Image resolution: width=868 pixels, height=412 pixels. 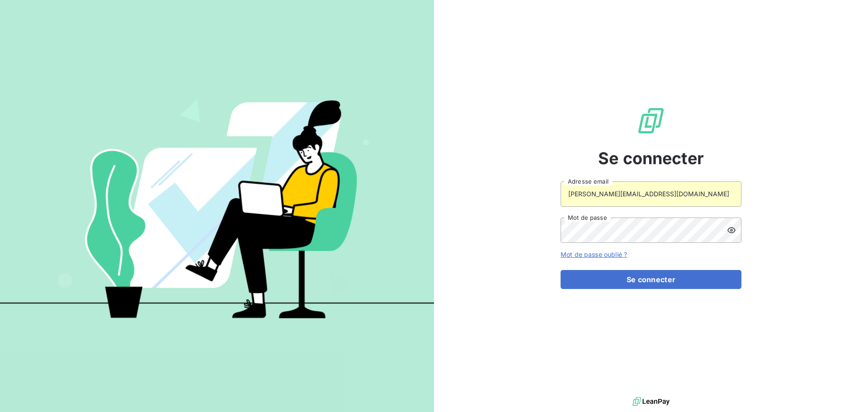 What do you see at coordinates (594, 254) in the screenshot?
I see `a: Mot de passe oublié ?` at bounding box center [594, 254].